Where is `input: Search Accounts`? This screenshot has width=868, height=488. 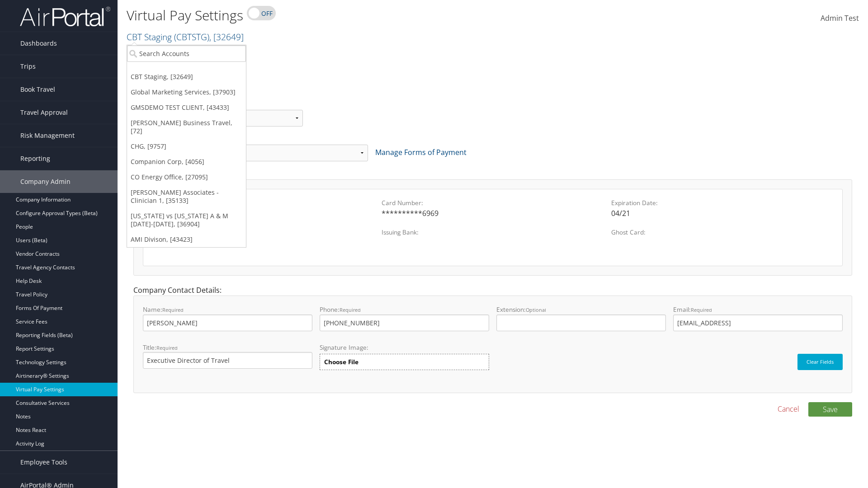
input: Search Accounts is located at coordinates (186, 54).